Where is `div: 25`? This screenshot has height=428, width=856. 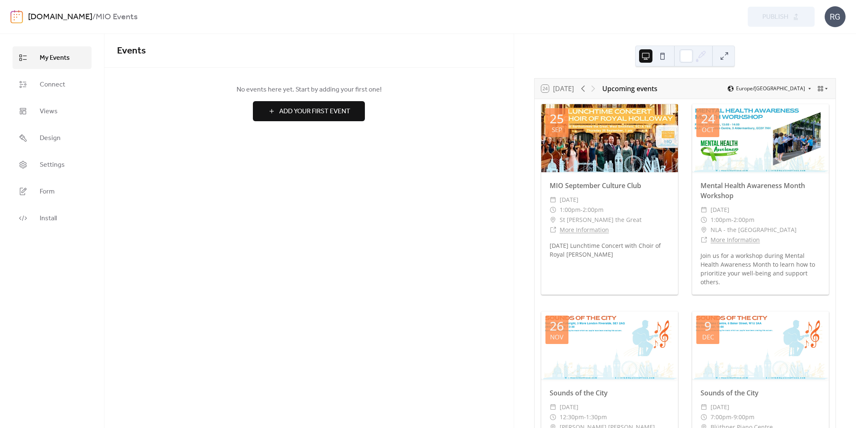 div: 25 is located at coordinates (557, 119).